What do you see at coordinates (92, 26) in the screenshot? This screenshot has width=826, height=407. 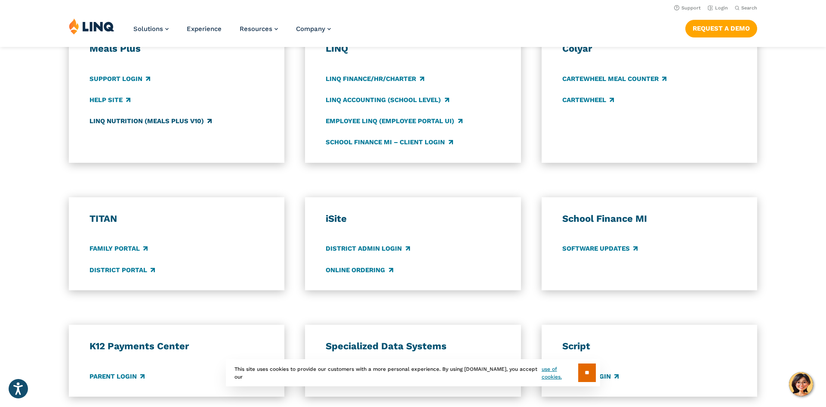 I see `img: LINQ | K‑12 Software` at bounding box center [92, 26].